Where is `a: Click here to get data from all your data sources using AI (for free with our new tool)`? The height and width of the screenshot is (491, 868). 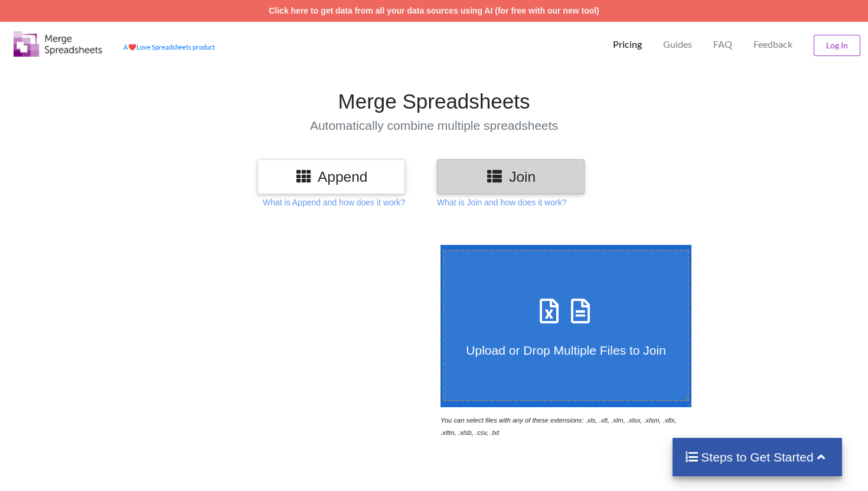 a: Click here to get data from all your data sources using AI (for free with our new tool) is located at coordinates (434, 11).